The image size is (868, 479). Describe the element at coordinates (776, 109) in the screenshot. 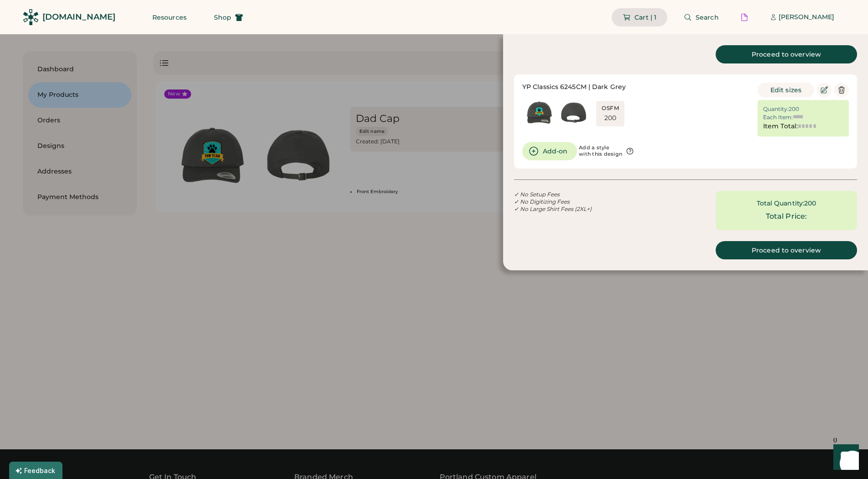

I see `div: Quantity:` at that location.